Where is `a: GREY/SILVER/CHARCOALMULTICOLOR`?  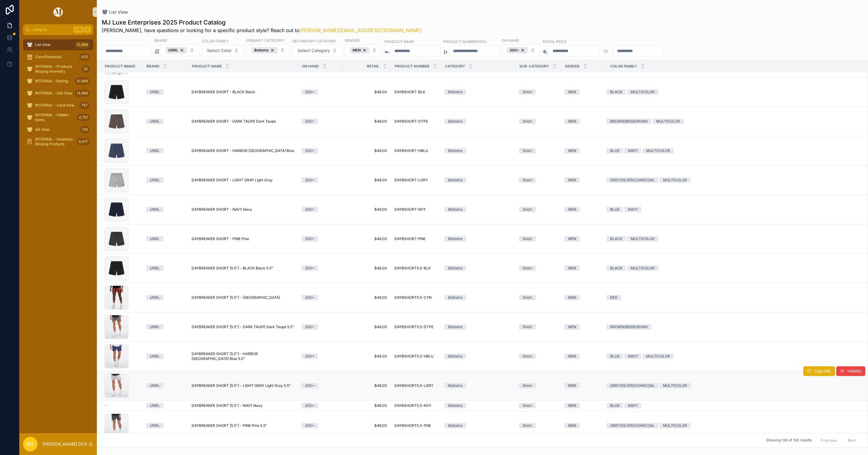
a: GREY/SILVER/CHARCOALMULTICOLOR is located at coordinates (733, 180).